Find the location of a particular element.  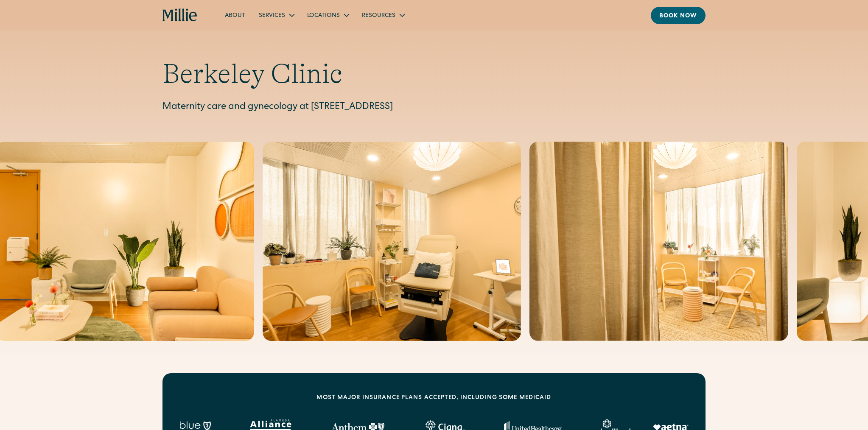

div: MOST MAJOR INSURANCE PLANS ACCEPTED, INCLUDING some MEDICAID is located at coordinates (434, 398).